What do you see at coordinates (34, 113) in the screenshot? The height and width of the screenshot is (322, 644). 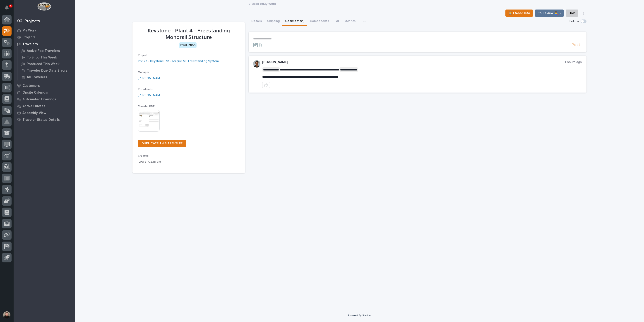 I see `p: Assembly View` at bounding box center [34, 113].